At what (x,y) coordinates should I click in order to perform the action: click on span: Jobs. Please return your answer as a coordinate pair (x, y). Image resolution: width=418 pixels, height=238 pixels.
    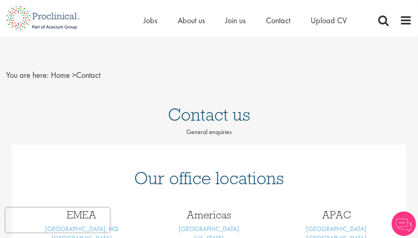
    Looking at the image, I should click on (151, 20).